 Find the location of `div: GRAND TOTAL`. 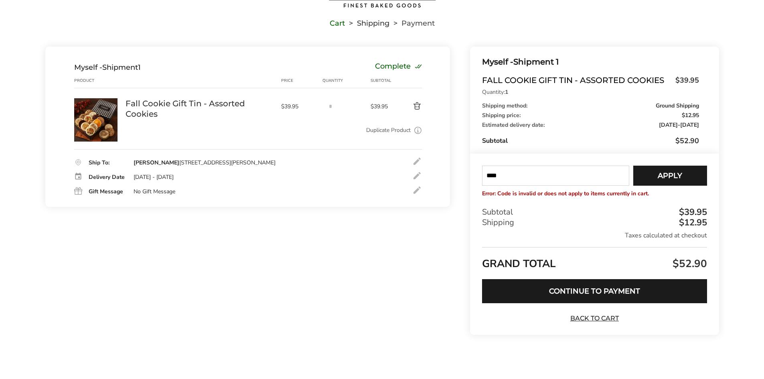

div: GRAND TOTAL is located at coordinates (594, 260).